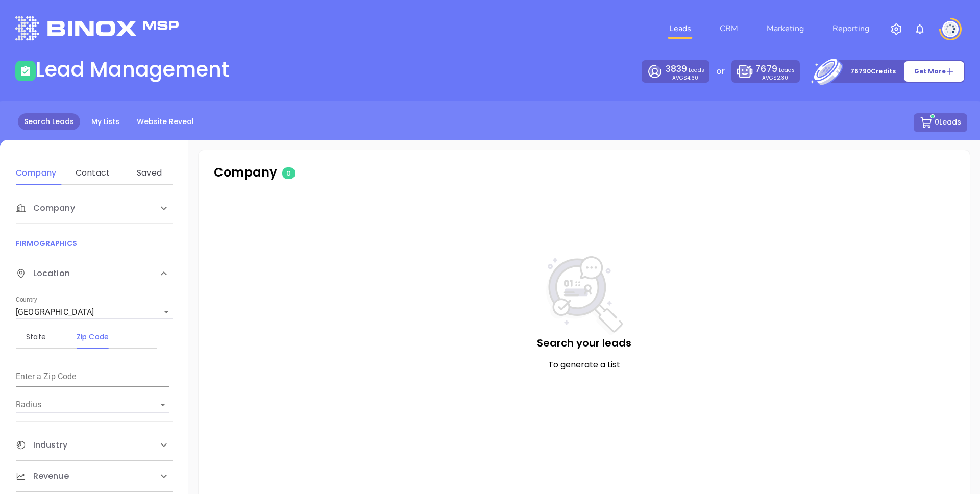 This screenshot has width=980, height=494. Describe the element at coordinates (94, 445) in the screenshot. I see `div: Industry` at that location.